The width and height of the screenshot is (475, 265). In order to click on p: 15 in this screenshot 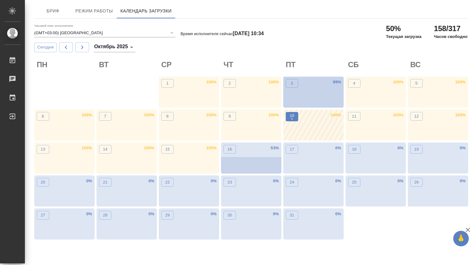, I will do `click(168, 150)`.